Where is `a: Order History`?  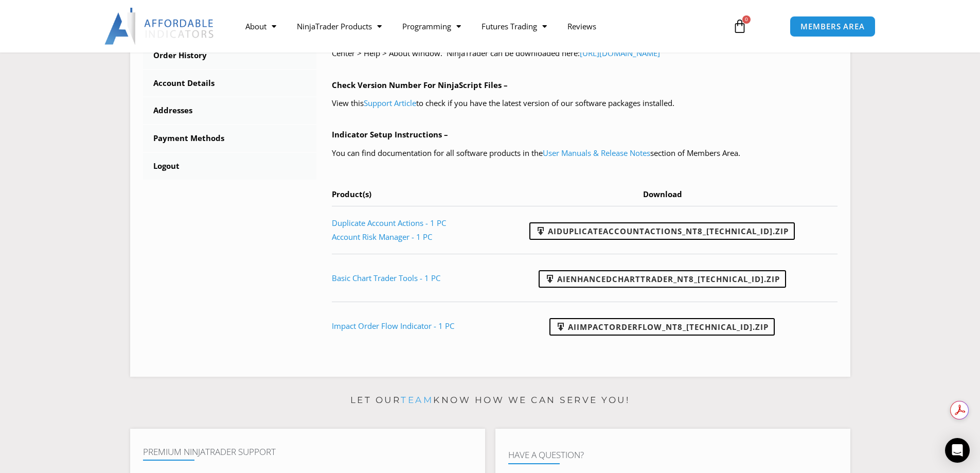
a: Order History is located at coordinates (230, 56).